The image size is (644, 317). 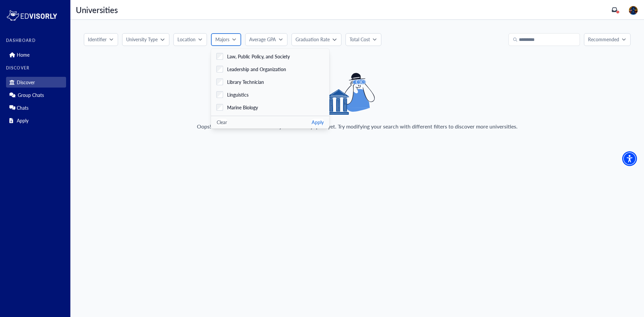 I want to click on div: Home, so click(x=36, y=55).